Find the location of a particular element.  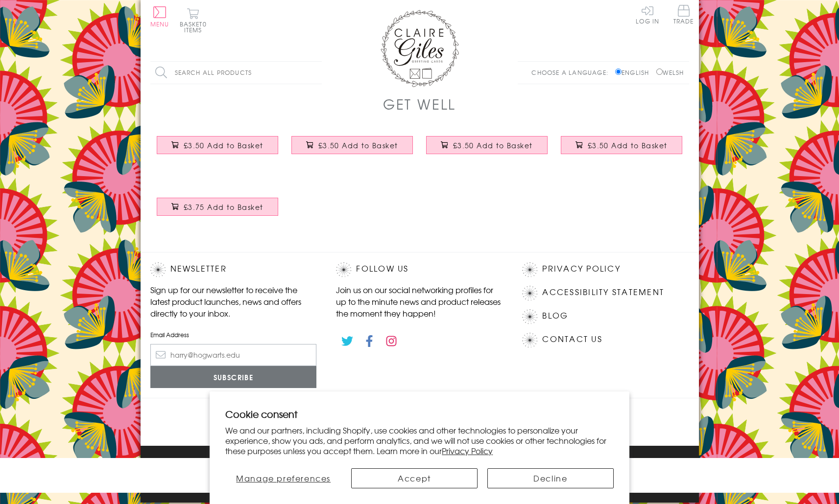

a: Get Well Card, Blue Star, Get Well Soon, Embellished with a shiny padded star £3.50 Add to Basket is located at coordinates (621, 150).